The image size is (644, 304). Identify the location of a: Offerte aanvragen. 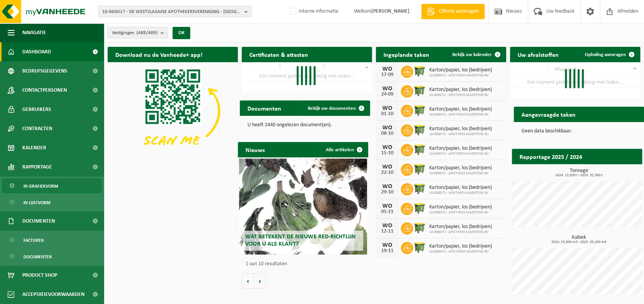
(452, 11).